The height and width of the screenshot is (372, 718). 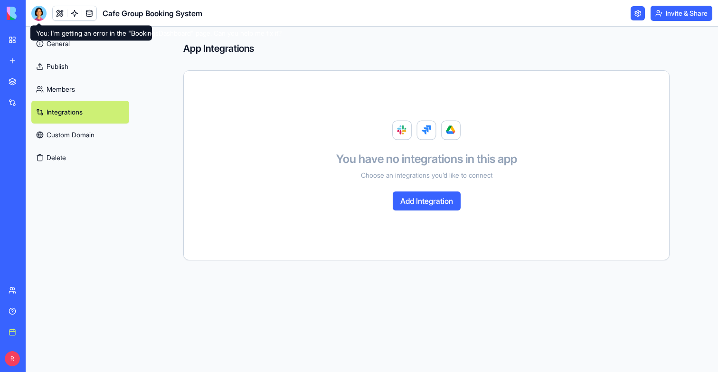 I want to click on img: Logic, so click(x=426, y=130).